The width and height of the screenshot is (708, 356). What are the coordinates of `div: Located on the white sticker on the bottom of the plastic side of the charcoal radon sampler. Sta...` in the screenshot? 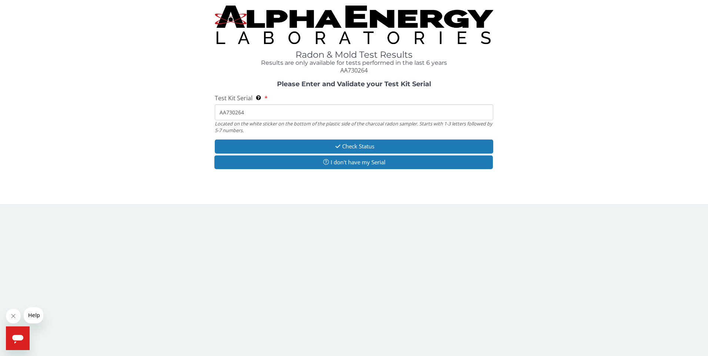 It's located at (354, 127).